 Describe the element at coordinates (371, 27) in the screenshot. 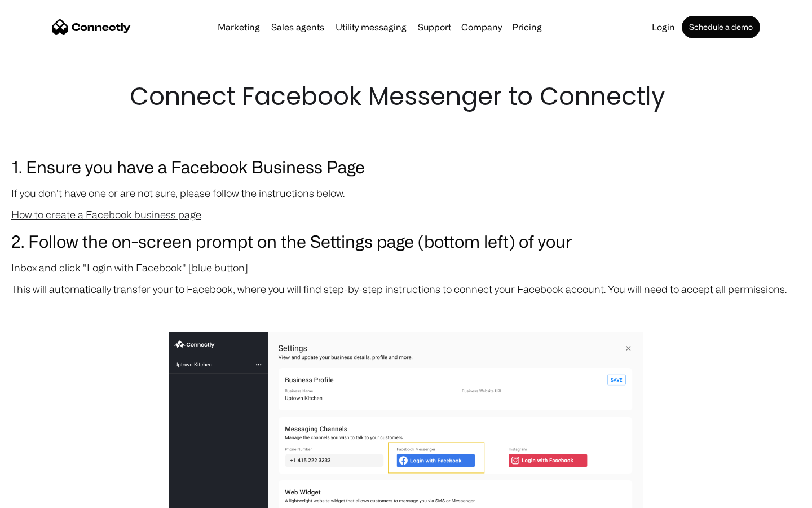

I see `a: Utility messaging` at that location.